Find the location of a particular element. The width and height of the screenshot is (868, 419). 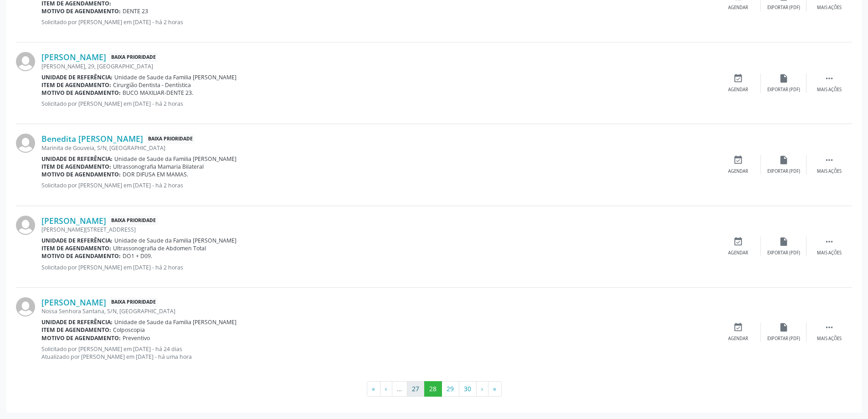

button: Go to page 28 is located at coordinates (433, 389).